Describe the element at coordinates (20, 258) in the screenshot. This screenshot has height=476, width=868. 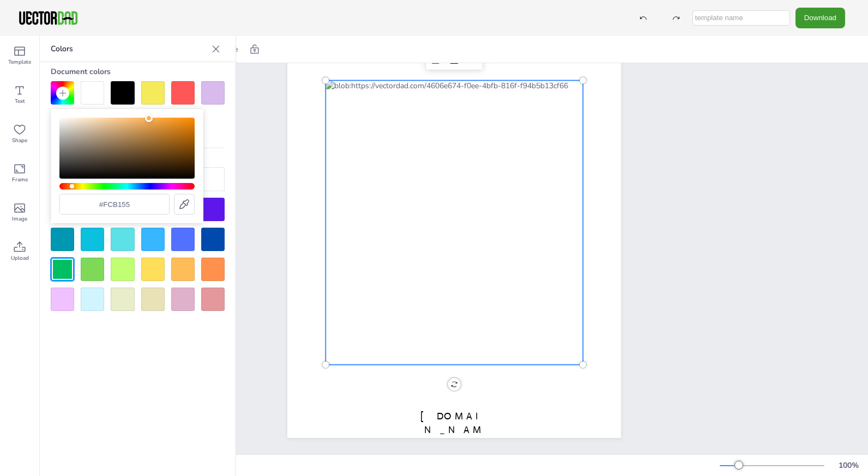
I see `span: Upload` at that location.